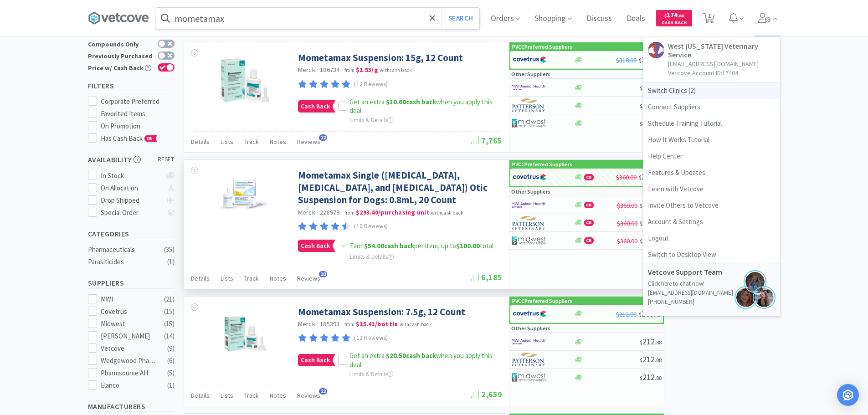 This screenshot has height=415, width=868. I want to click on h5: Manufacturers, so click(131, 406).